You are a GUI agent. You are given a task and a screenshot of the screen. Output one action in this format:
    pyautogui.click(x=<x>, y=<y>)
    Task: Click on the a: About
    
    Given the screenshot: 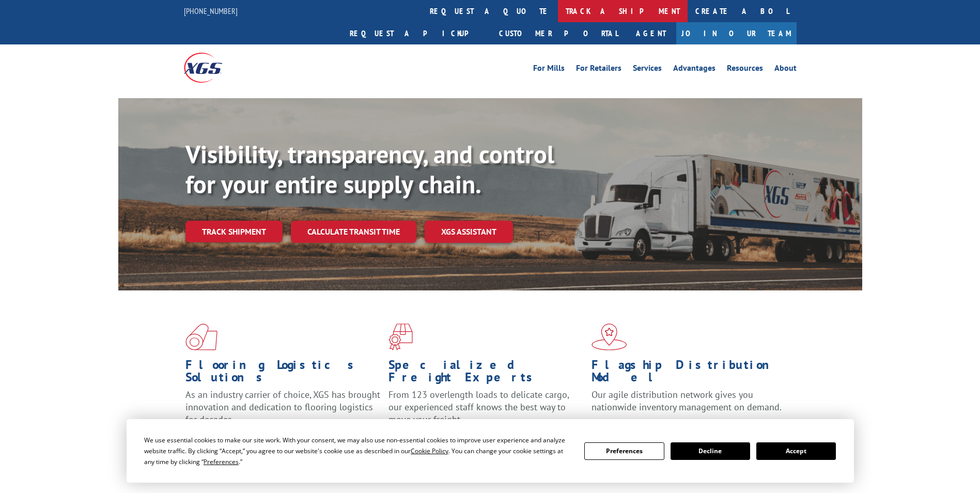 What is the action you would take?
    pyautogui.click(x=785, y=70)
    